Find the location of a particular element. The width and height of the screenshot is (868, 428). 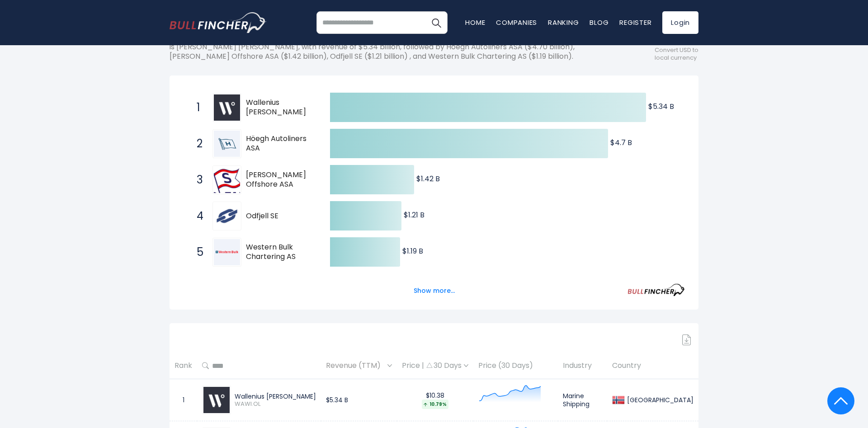

div: $10.38 is located at coordinates (435, 400).